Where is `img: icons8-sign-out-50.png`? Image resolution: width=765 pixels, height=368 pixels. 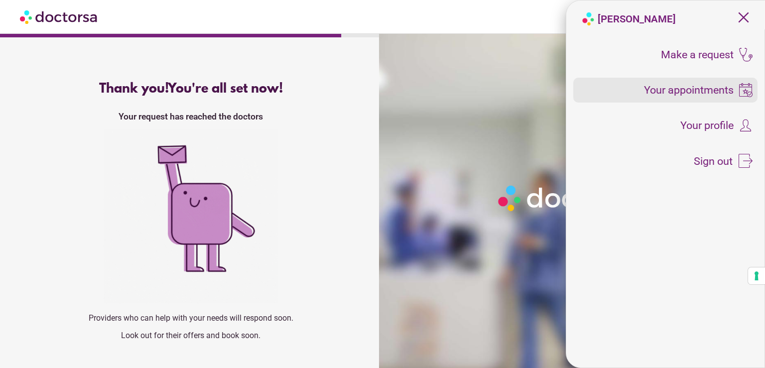
img: icons8-sign-out-50.png is located at coordinates (746, 161).